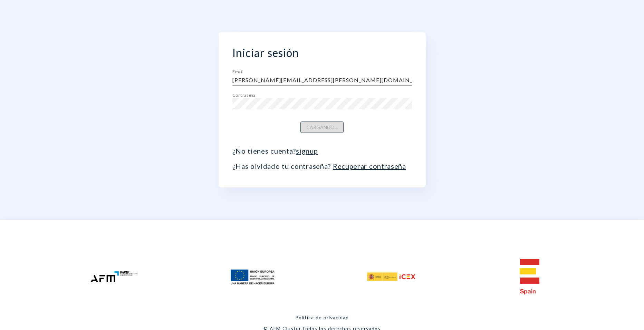 The width and height of the screenshot is (644, 330). I want to click on a: Recuperar contraseña, so click(370, 166).